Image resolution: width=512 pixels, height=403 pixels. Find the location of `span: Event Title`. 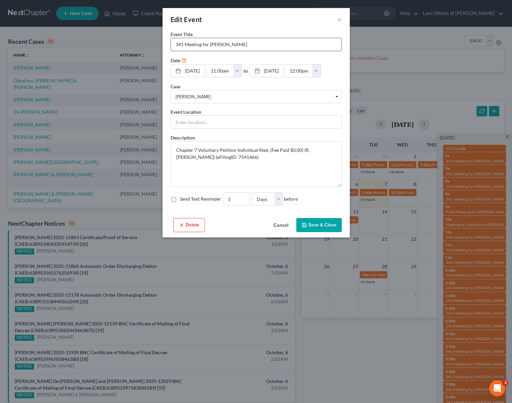

span: Event Title is located at coordinates (182, 34).